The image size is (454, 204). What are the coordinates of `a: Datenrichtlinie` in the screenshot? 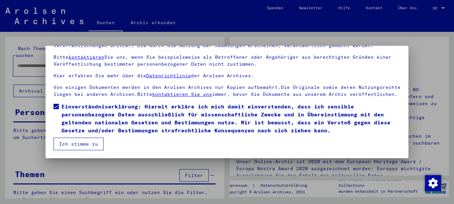 It's located at (168, 76).